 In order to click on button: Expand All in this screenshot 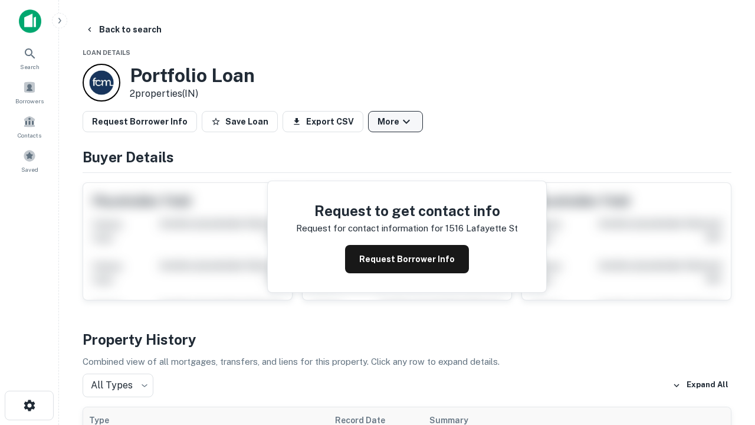, I will do `click(700, 385)`.